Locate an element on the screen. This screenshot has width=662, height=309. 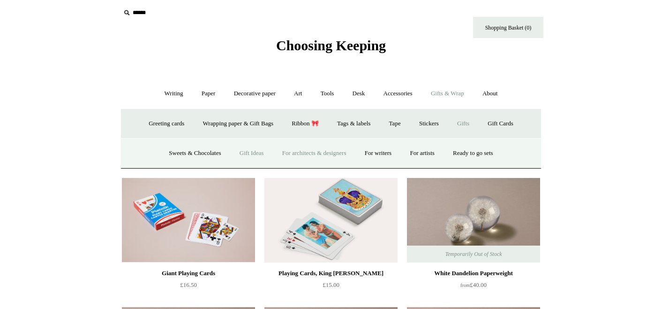
div: Giant Playing Cards is located at coordinates (189, 273).